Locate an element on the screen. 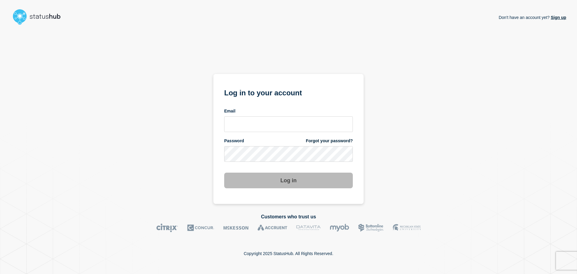 This screenshot has height=274, width=577. a: Sign up is located at coordinates (558, 17).